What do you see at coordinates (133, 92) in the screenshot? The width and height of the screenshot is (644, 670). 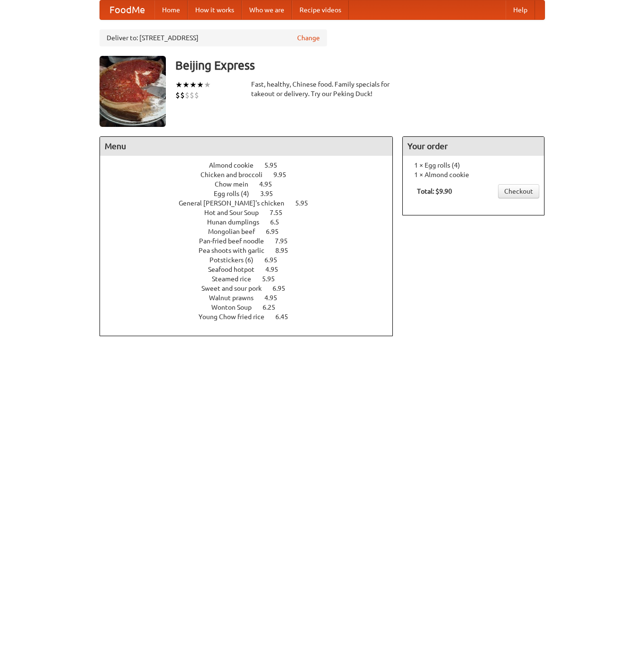 I see `img: angular.jpg` at bounding box center [133, 92].